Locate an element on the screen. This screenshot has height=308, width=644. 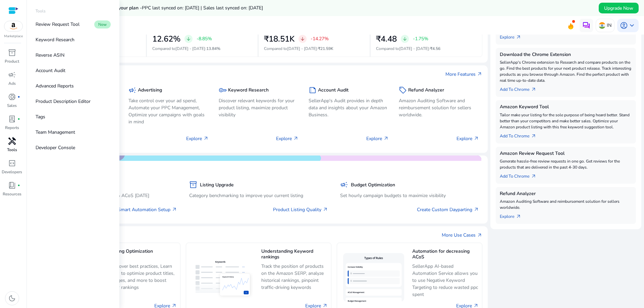
h5: Account Audit is located at coordinates (333, 90).